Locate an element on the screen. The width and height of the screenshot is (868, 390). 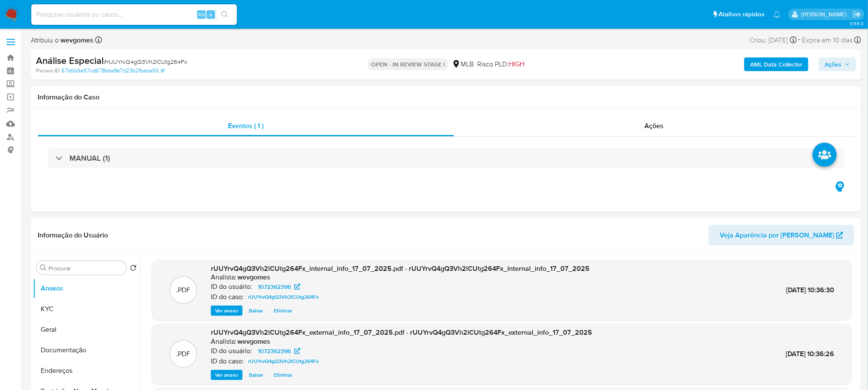
span: Alt is located at coordinates (201, 14).